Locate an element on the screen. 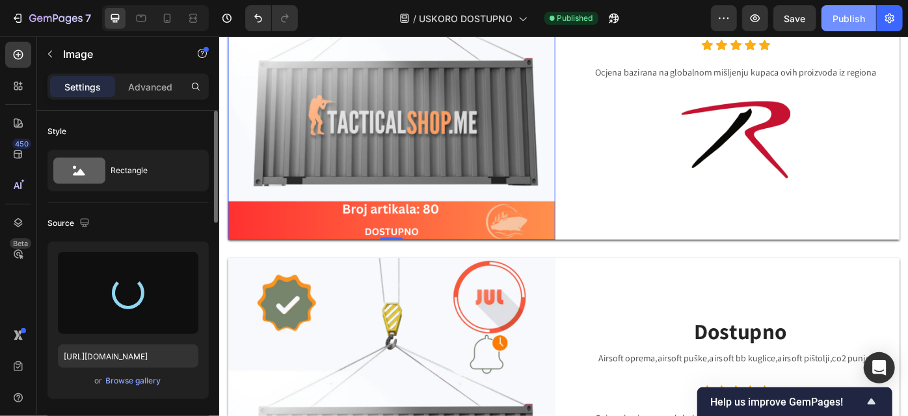  p: 7 is located at coordinates (88, 18).